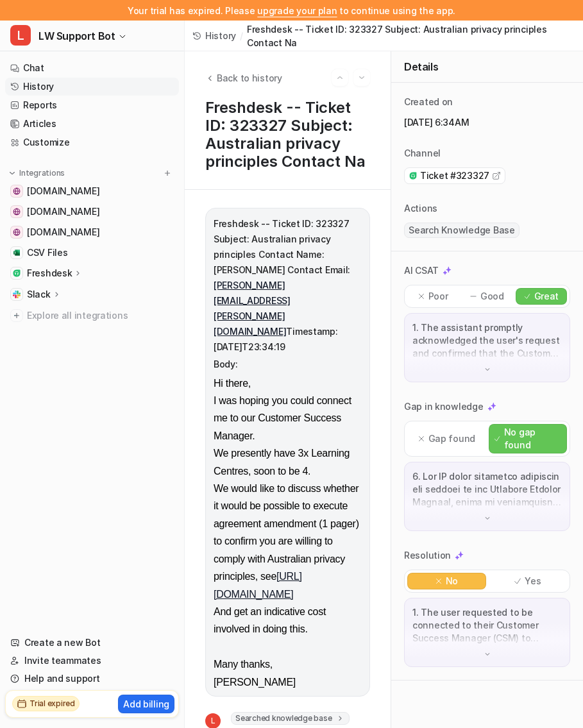 The image size is (583, 728). What do you see at coordinates (17, 253) in the screenshot?
I see `img: CSV Files` at bounding box center [17, 253].